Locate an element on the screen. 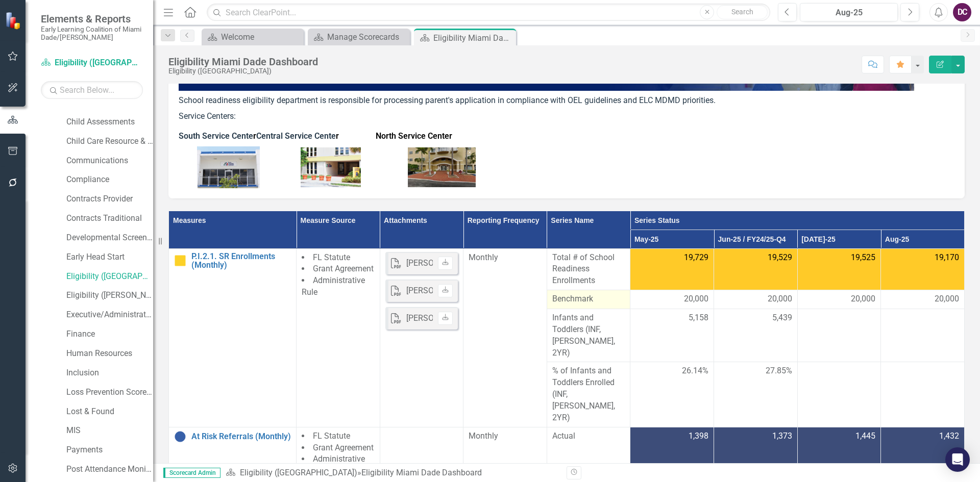 This screenshot has width=980, height=482. input: Search Below... is located at coordinates (92, 90).